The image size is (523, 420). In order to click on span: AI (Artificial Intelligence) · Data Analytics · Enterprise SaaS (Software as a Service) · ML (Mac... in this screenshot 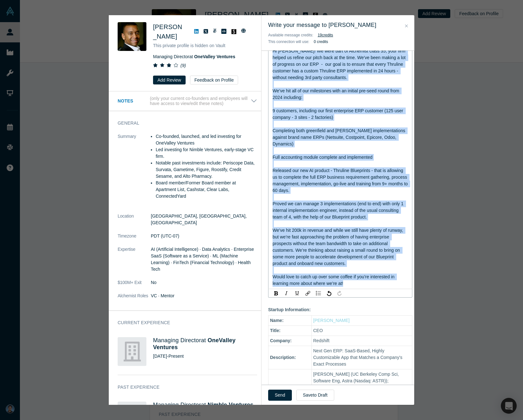, I will do `click(203, 259)`.